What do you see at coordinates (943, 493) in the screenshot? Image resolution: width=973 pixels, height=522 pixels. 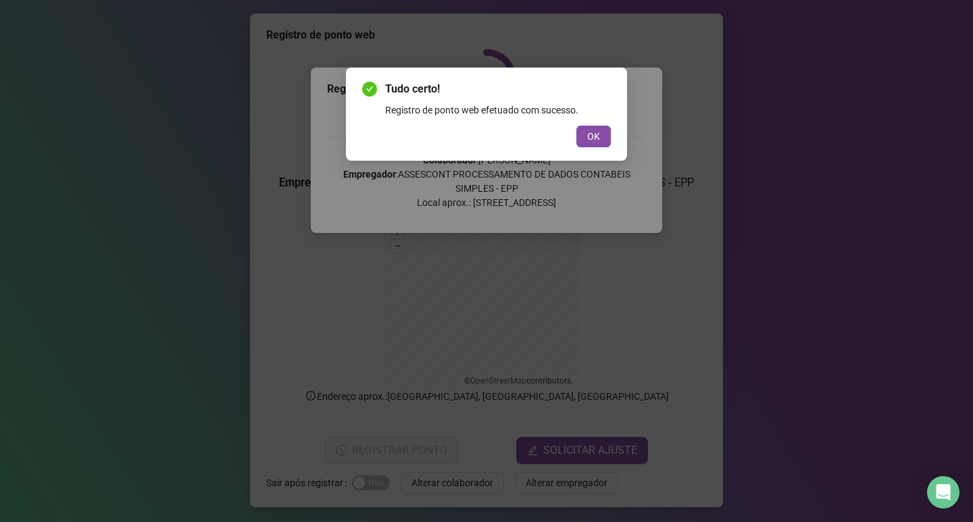 I see `div: Open Intercom Messenger` at bounding box center [943, 493].